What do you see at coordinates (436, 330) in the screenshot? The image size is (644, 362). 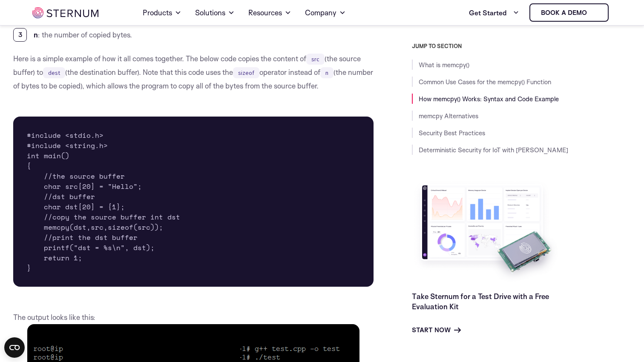 I see `a: Start Now` at bounding box center [436, 330].